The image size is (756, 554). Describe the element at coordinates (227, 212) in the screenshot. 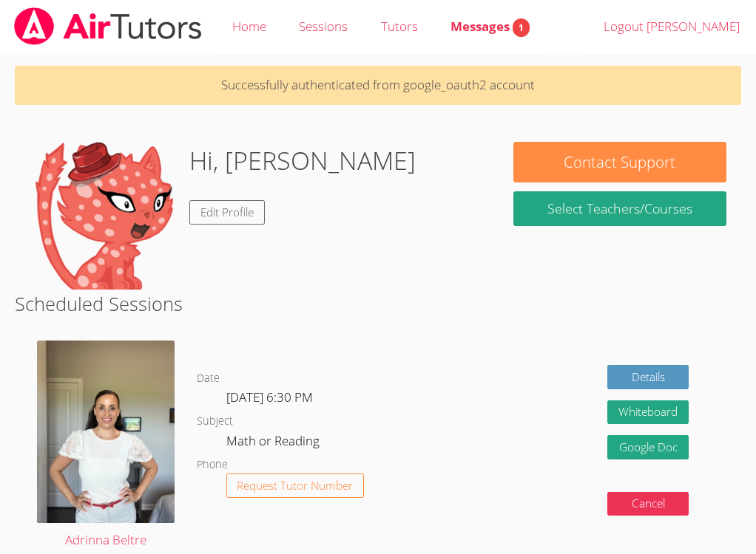

I see `a: Edit Profile` at that location.